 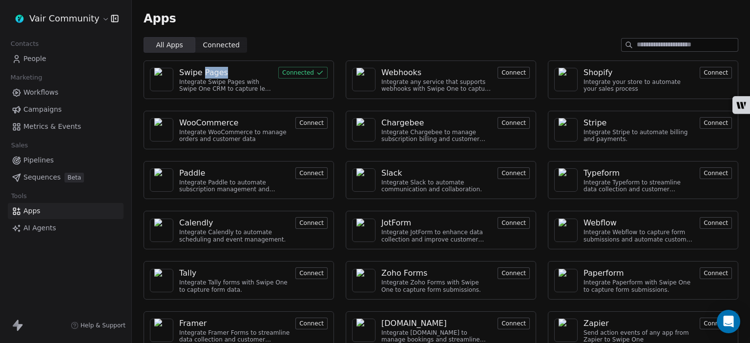 I want to click on span: Campaigns, so click(x=42, y=109).